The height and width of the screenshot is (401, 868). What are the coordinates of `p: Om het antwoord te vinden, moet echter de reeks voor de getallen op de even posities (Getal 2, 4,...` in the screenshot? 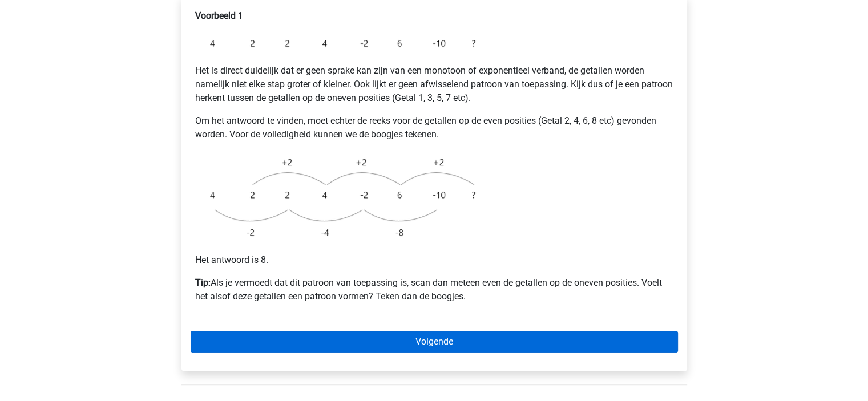 It's located at (434, 128).